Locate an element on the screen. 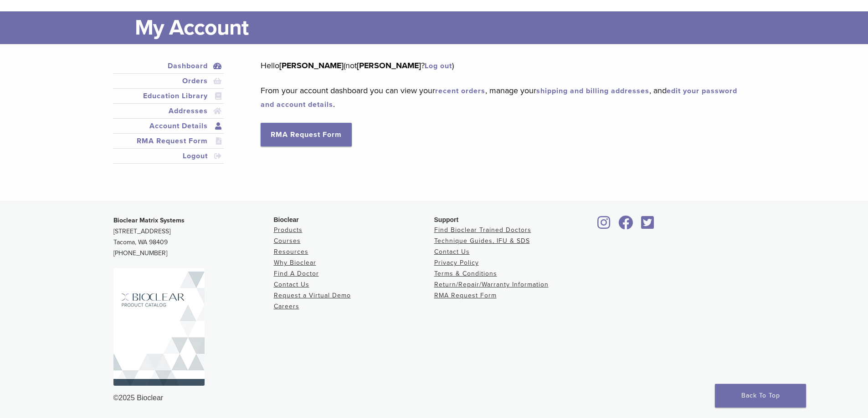  a: Addresses is located at coordinates (169, 111).